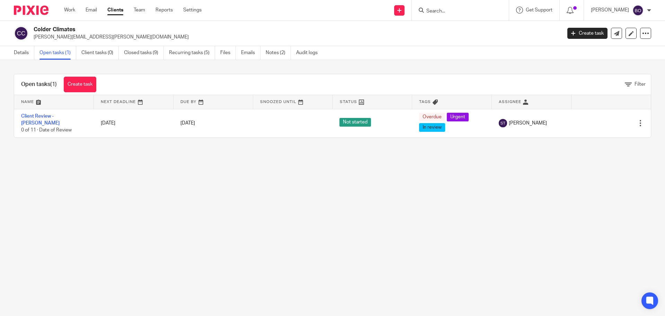  Describe the element at coordinates (139, 10) in the screenshot. I see `a: Team` at that location.